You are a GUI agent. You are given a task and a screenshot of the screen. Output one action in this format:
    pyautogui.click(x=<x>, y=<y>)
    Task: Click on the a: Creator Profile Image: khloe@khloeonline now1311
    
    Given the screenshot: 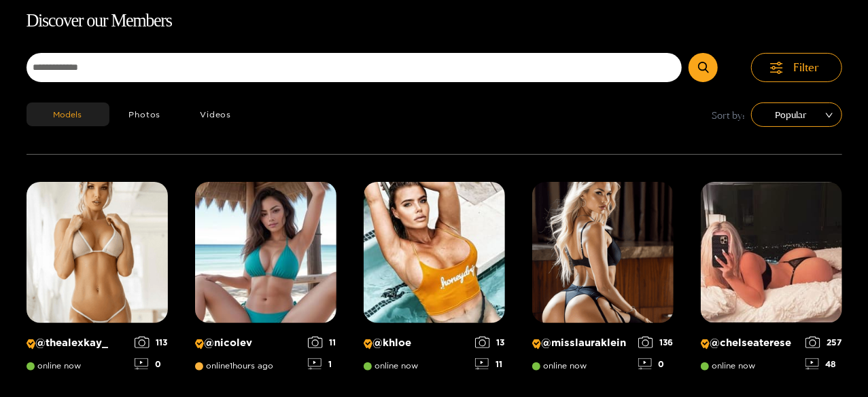 What is the action you would take?
    pyautogui.click(x=434, y=281)
    